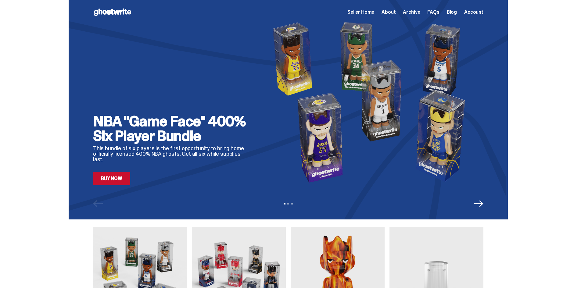 This screenshot has width=581, height=288. What do you see at coordinates (285, 204) in the screenshot?
I see `button: View slide 1` at bounding box center [285, 204].